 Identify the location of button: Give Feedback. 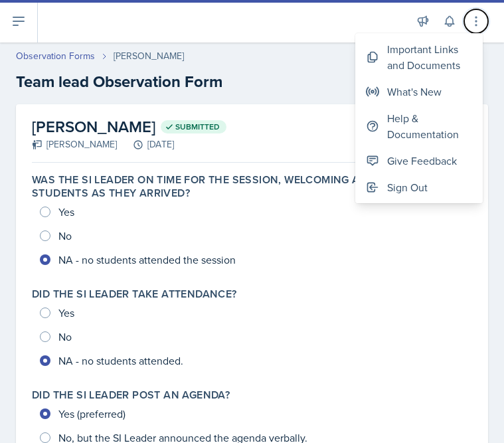
(419, 161).